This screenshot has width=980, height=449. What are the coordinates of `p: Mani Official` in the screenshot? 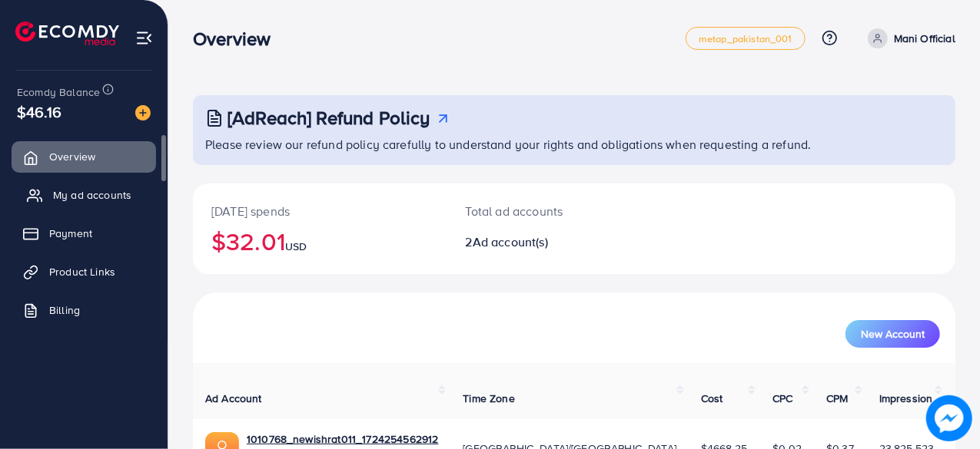 It's located at (925, 39).